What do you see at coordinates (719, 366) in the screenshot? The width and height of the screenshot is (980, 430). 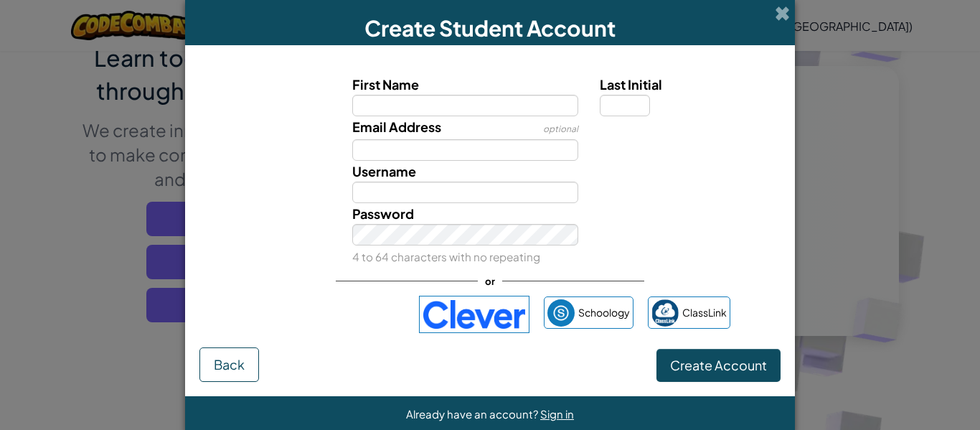 I see `button: Create Account` at bounding box center [719, 366].